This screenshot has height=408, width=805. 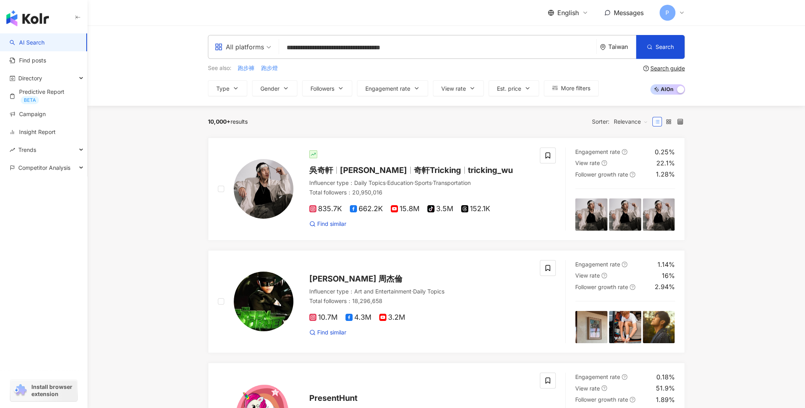 I want to click on button: Type, so click(x=227, y=88).